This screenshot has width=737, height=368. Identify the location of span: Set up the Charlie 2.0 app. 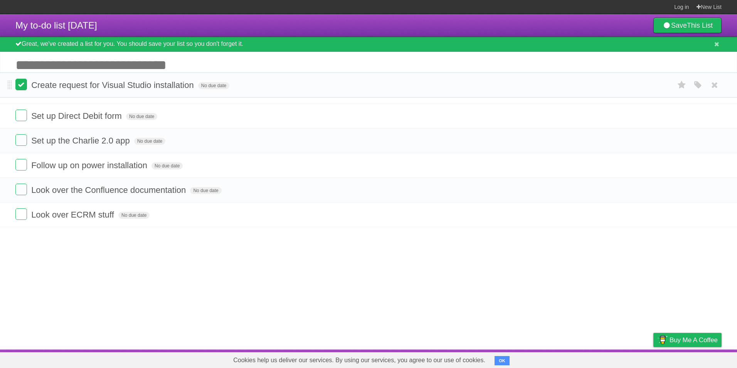
(81, 140).